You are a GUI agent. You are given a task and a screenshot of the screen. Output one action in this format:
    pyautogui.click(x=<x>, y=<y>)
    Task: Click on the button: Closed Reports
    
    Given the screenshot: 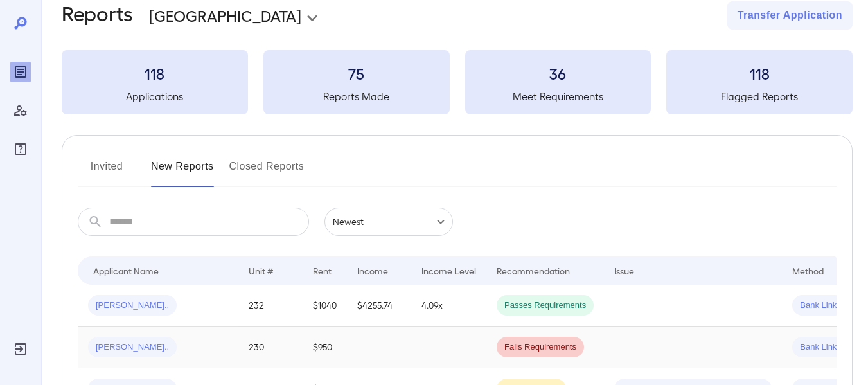 What is the action you would take?
    pyautogui.click(x=267, y=172)
    